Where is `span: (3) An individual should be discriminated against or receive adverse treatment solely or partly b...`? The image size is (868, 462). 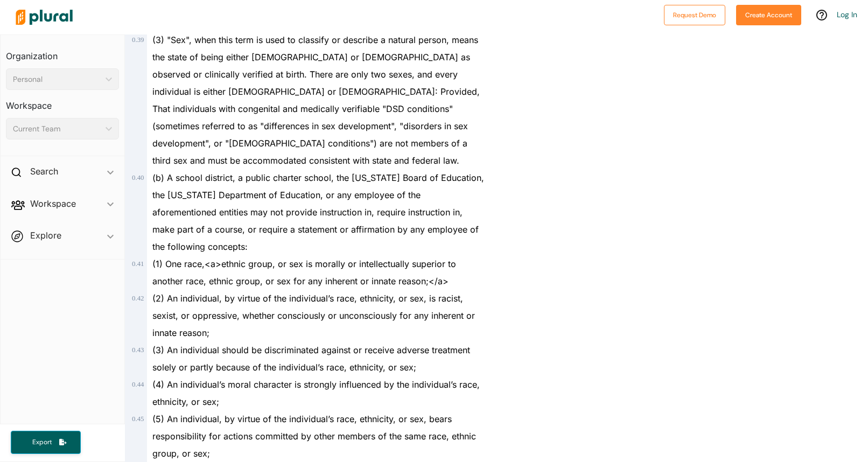
span: (3) An individual should be discriminated against or receive adverse treatment solely or partly b... is located at coordinates (311, 359).